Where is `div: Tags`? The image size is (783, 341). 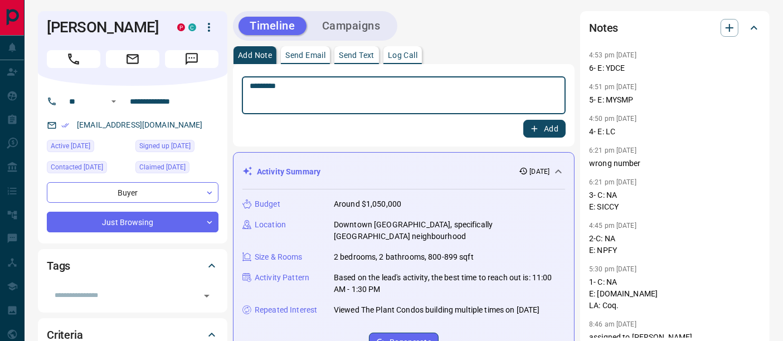 div: Tags is located at coordinates (133, 266).